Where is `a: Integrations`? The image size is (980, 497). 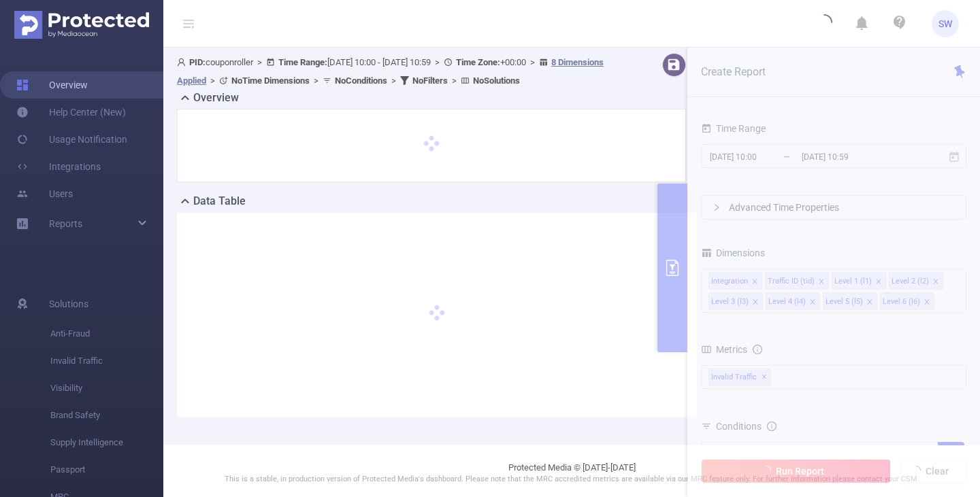
a: Integrations is located at coordinates (59, 167).